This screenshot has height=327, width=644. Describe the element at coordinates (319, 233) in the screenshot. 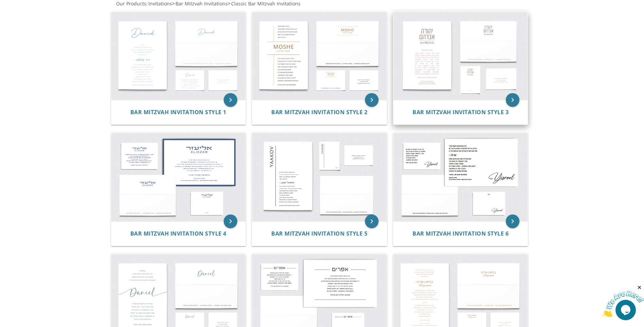

I see `span: Bar Mitzvah Invitation Style 5` at that location.